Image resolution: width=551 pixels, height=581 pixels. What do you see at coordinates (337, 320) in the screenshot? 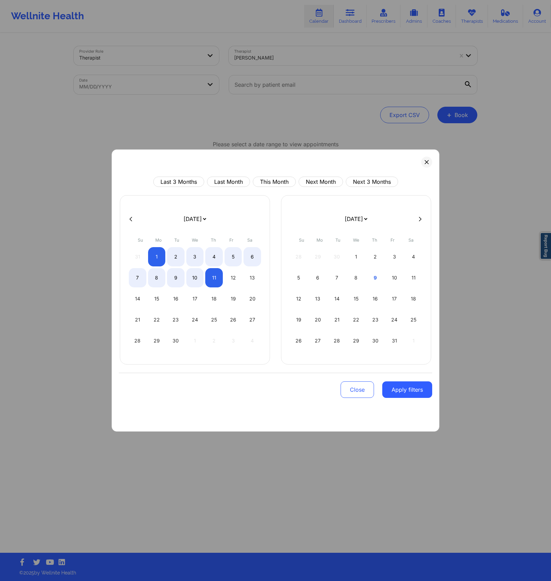
I see `div: Tue Oct 21 2025` at bounding box center [337, 320].